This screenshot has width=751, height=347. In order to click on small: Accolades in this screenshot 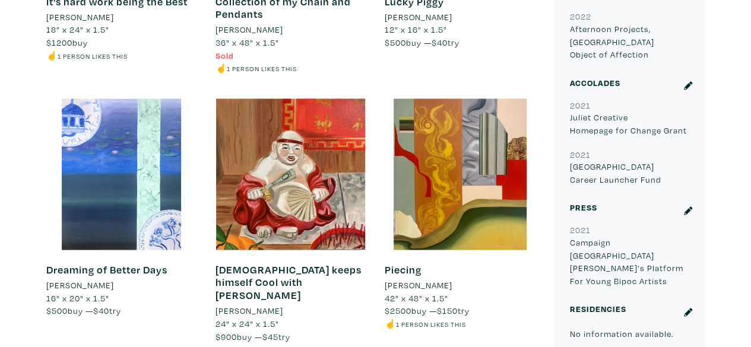, I will do `click(595, 83)`.